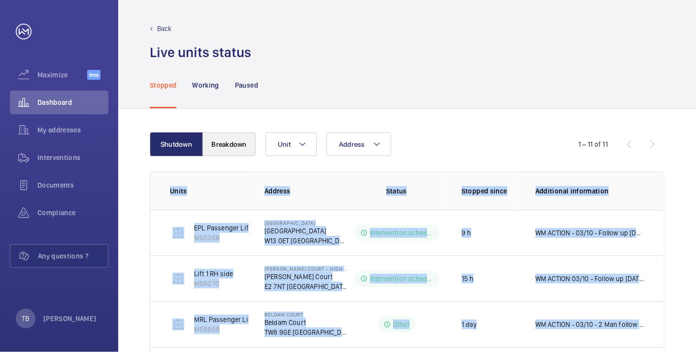 The height and width of the screenshot is (352, 696). I want to click on button: Shutdown, so click(176, 144).